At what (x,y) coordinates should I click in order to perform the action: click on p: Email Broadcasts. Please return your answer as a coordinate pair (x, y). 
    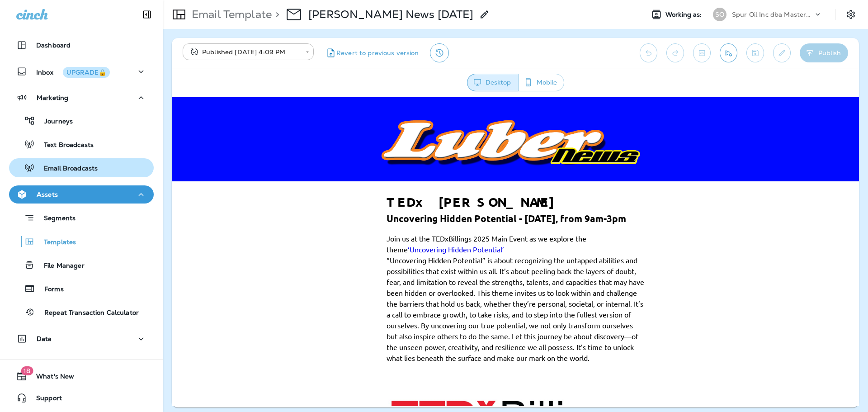
    Looking at the image, I should click on (66, 169).